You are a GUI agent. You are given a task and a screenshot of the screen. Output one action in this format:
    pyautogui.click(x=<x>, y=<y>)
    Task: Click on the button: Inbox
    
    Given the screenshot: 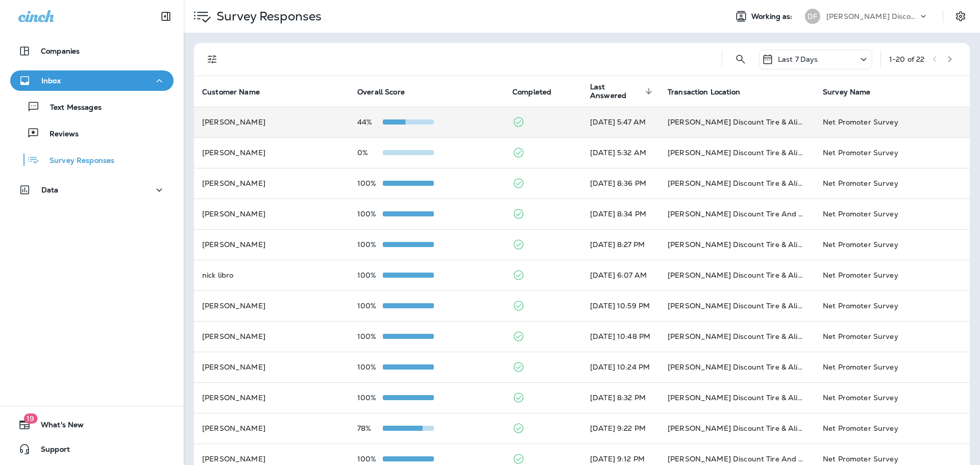 What is the action you would take?
    pyautogui.click(x=92, y=81)
    